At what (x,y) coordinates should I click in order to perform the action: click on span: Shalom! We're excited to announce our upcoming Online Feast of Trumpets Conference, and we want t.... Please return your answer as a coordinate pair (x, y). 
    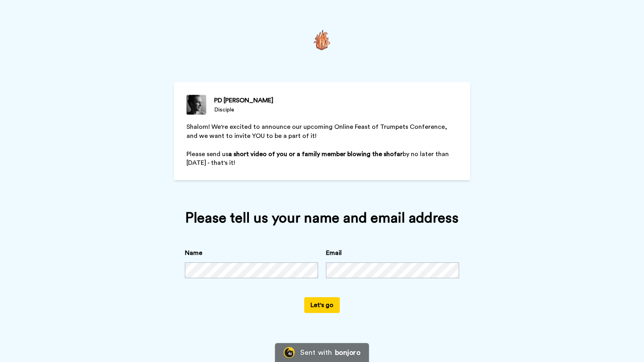
    Looking at the image, I should click on (318, 131).